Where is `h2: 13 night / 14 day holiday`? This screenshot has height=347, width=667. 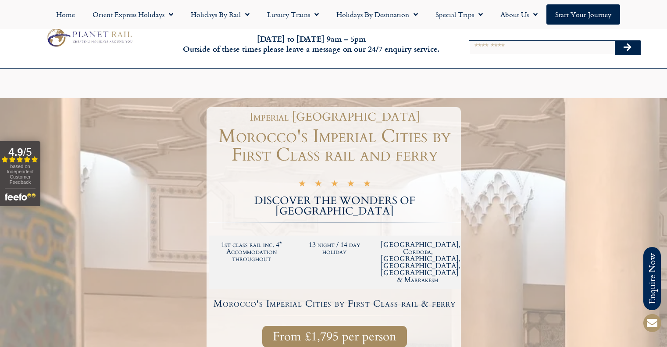
h2: 13 night / 14 day holiday is located at coordinates (334, 248).